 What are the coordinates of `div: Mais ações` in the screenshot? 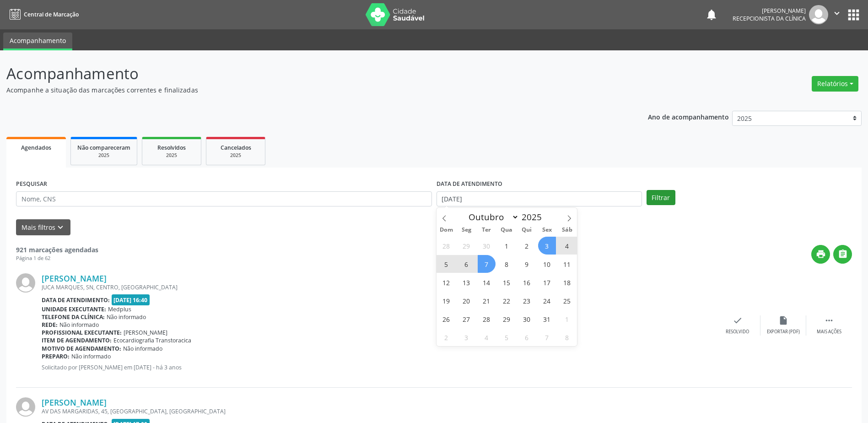 It's located at (830, 332).